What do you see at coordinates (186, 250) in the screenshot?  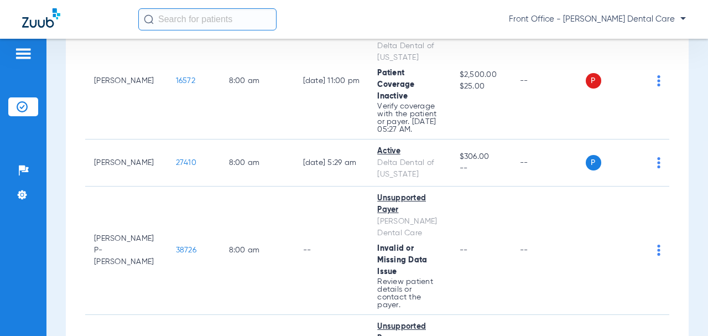 I see `span: 38726` at bounding box center [186, 250].